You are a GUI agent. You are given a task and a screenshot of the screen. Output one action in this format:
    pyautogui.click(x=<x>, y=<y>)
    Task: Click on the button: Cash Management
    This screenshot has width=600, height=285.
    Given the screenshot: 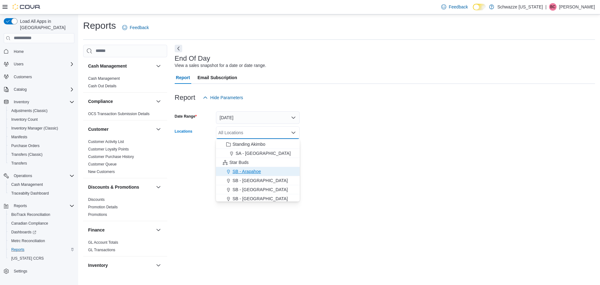 What is the action you would take?
    pyautogui.click(x=42, y=184)
    